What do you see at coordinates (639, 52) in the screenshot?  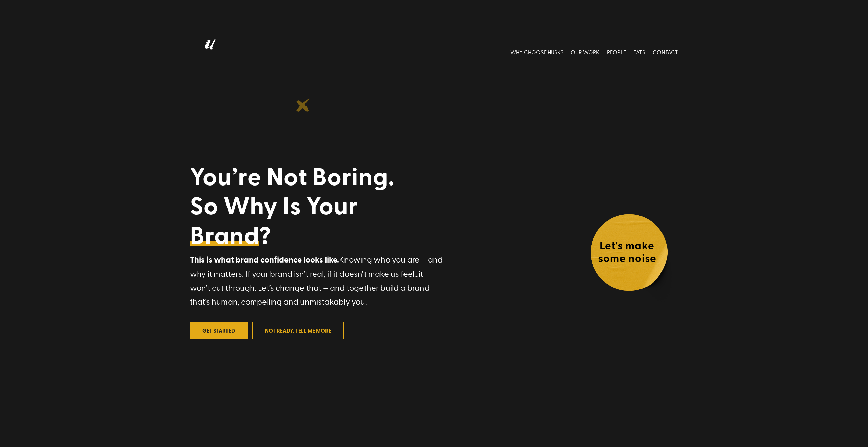 I see `a: EATS` at bounding box center [639, 52].